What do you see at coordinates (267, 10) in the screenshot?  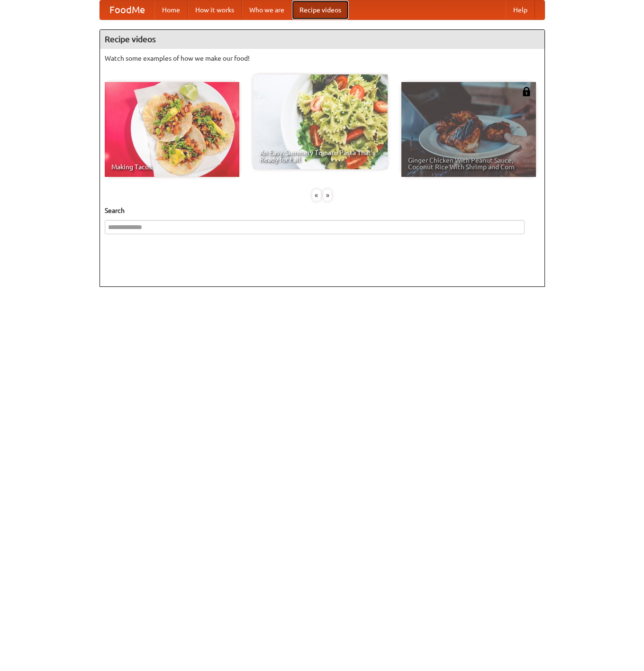 I see `a: Who we are` at bounding box center [267, 10].